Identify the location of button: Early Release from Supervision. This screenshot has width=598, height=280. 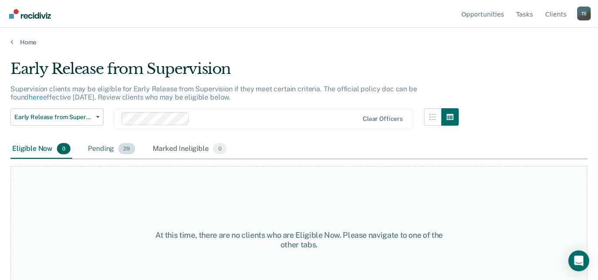
(57, 117).